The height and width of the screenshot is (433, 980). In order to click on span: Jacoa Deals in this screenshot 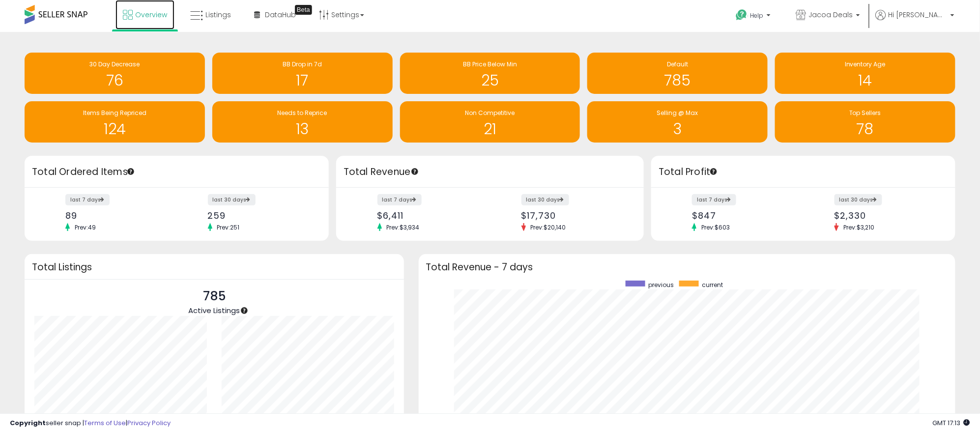, I will do `click(831, 15)`.